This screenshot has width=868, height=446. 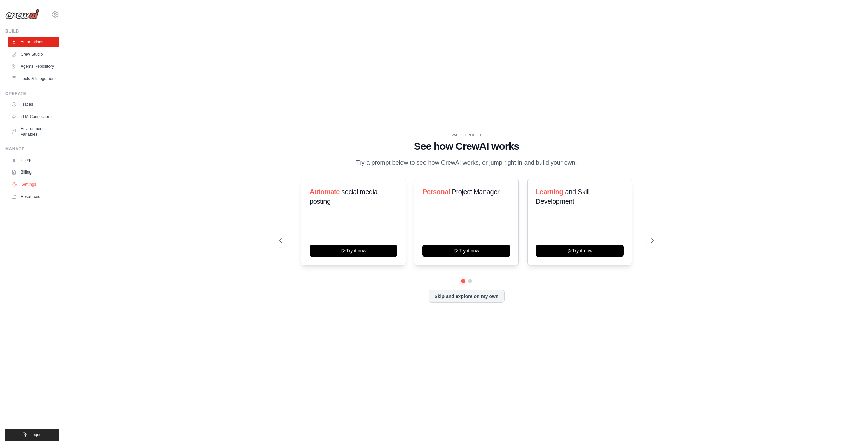 I want to click on span: and Skill Development, so click(x=563, y=197).